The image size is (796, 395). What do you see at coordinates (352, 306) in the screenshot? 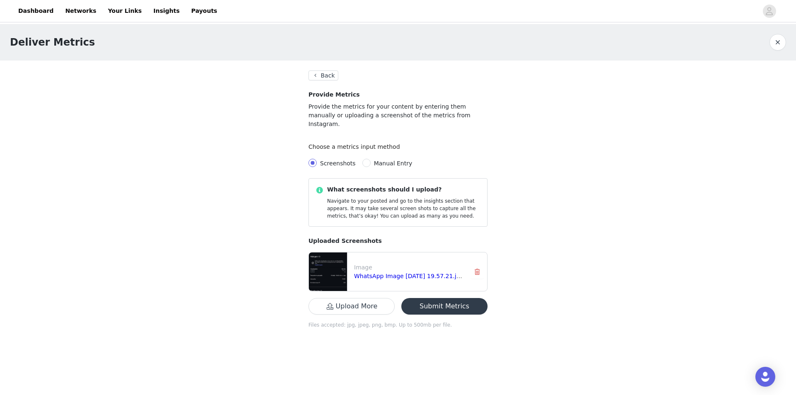
I see `button: Upload More` at bounding box center [352, 306].